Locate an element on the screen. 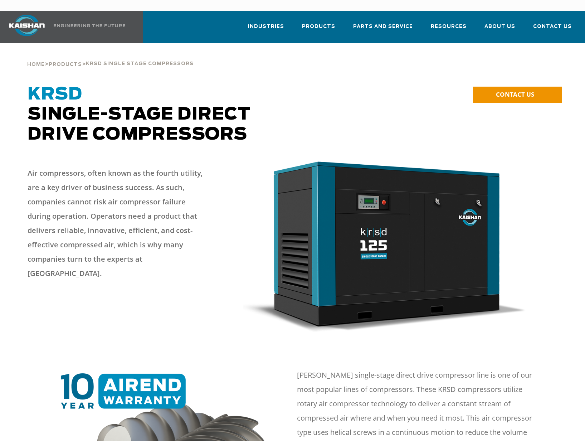 This screenshot has height=441, width=585. a: Parts and Service is located at coordinates (383, 29).